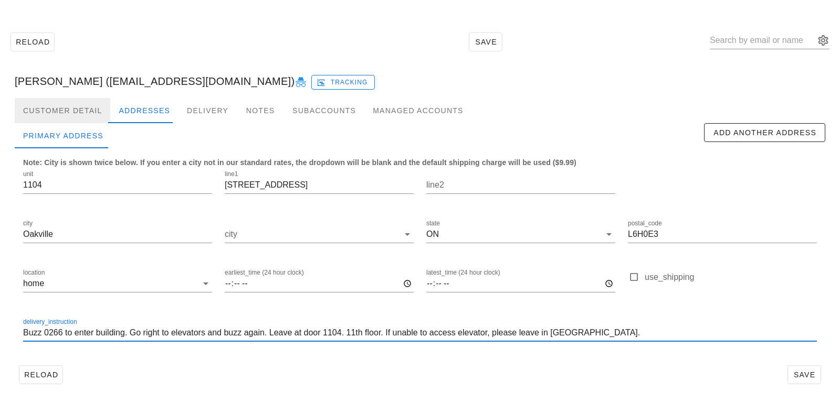  What do you see at coordinates (28, 174) in the screenshot?
I see `label: unit` at bounding box center [28, 174].